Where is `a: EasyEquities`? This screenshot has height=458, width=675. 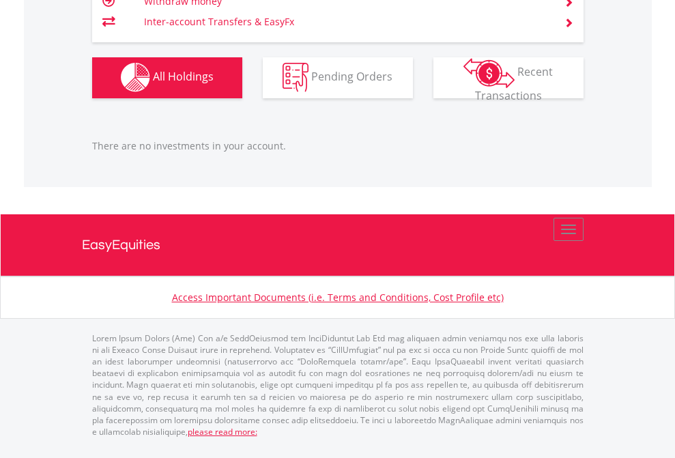 a: EasyEquities is located at coordinates (338, 245).